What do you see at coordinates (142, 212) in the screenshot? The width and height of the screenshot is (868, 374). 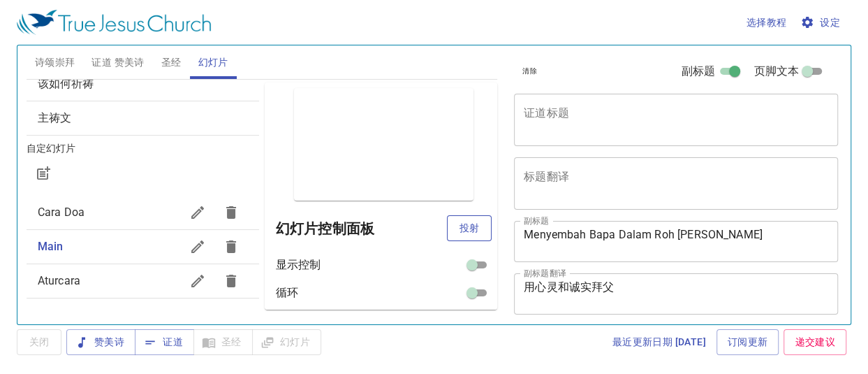 I see `div: Cara Doa` at bounding box center [142, 212].